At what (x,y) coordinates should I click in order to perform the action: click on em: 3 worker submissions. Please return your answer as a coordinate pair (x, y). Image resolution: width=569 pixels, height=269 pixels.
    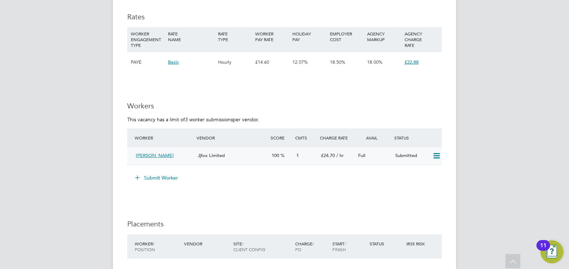
    Looking at the image, I should click on (209, 119).